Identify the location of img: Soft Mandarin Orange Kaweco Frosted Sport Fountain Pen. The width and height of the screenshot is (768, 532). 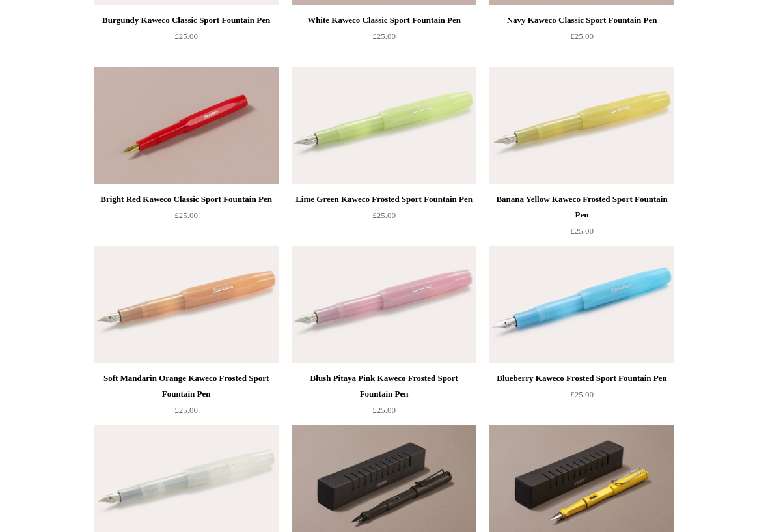
(186, 304).